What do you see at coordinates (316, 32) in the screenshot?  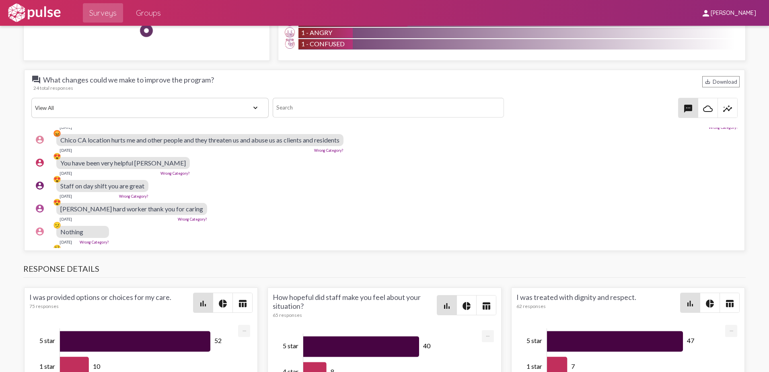 I see `span: 1 - Angry` at bounding box center [316, 32].